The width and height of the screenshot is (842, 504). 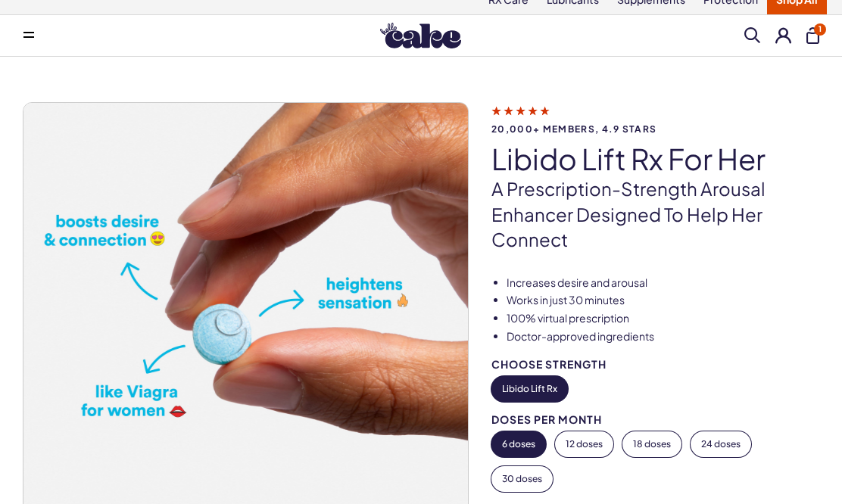 What do you see at coordinates (529, 389) in the screenshot?
I see `button: Libido Lift Rx` at bounding box center [529, 389].